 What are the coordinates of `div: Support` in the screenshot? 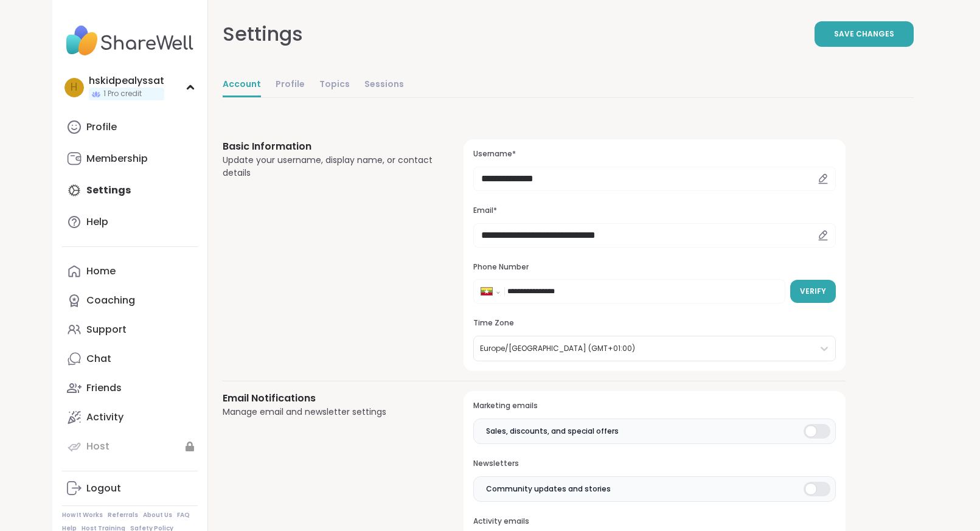 It's located at (107, 330).